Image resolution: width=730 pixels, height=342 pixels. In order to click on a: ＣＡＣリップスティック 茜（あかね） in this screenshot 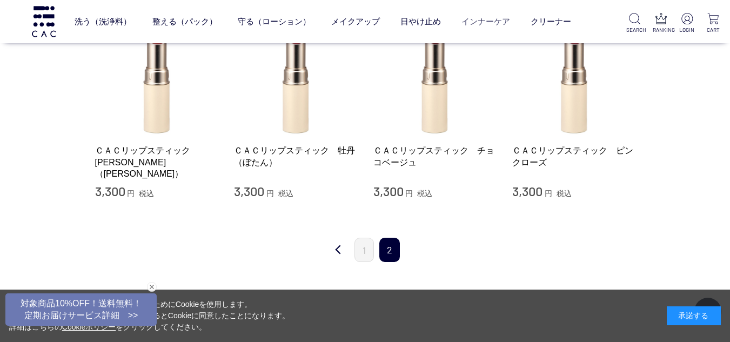, I will do `click(157, 75)`.